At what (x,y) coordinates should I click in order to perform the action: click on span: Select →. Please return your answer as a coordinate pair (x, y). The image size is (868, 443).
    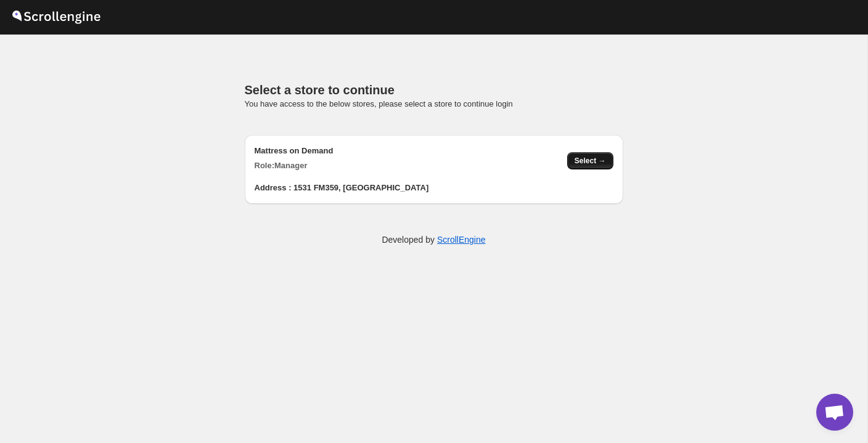
    Looking at the image, I should click on (590, 161).